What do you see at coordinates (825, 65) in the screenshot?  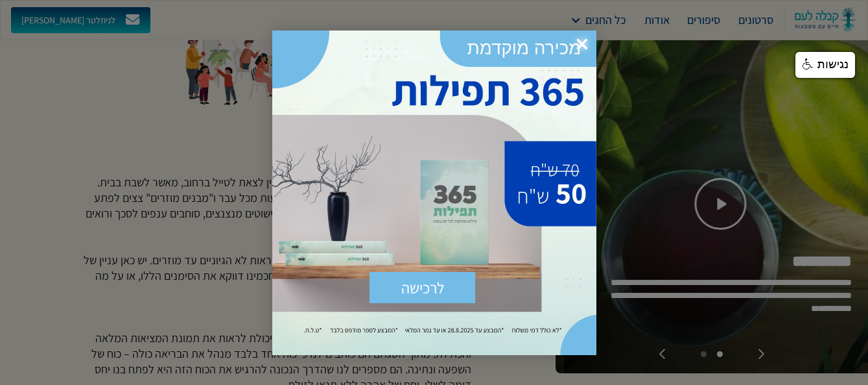 I see `a: נגישות` at bounding box center [825, 65].